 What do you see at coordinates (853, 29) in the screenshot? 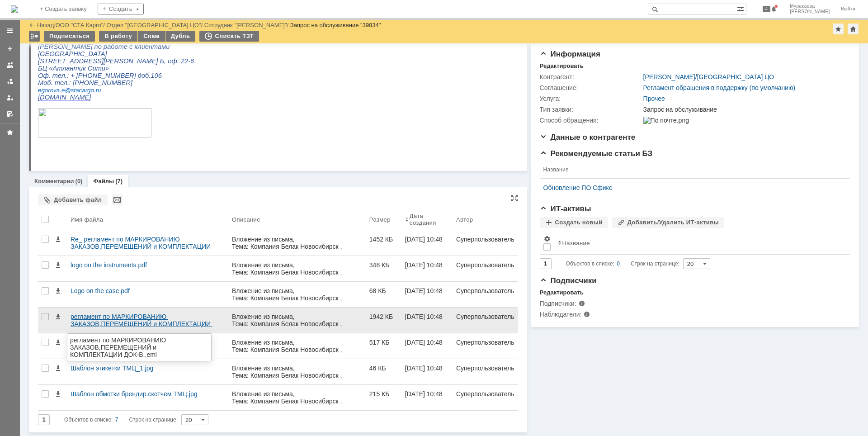
I see `div: Сделать домашней страницей` at bounding box center [853, 29].